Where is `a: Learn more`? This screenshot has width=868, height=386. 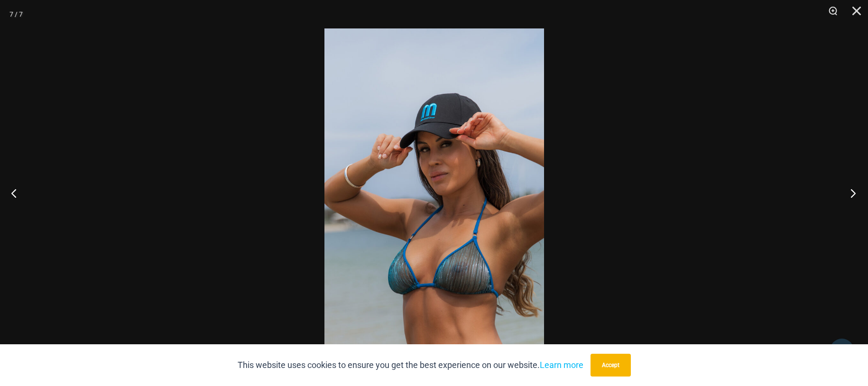
a: Learn more is located at coordinates (562, 365).